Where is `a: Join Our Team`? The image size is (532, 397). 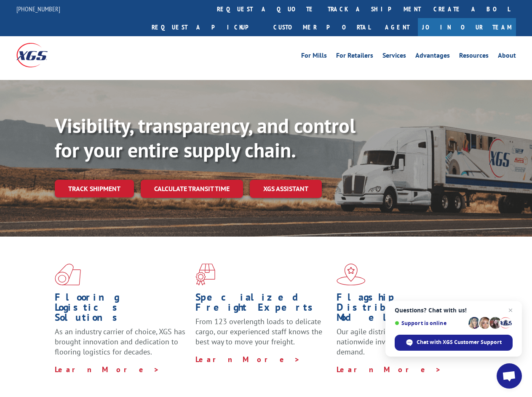 a: Join Our Team is located at coordinates (467, 27).